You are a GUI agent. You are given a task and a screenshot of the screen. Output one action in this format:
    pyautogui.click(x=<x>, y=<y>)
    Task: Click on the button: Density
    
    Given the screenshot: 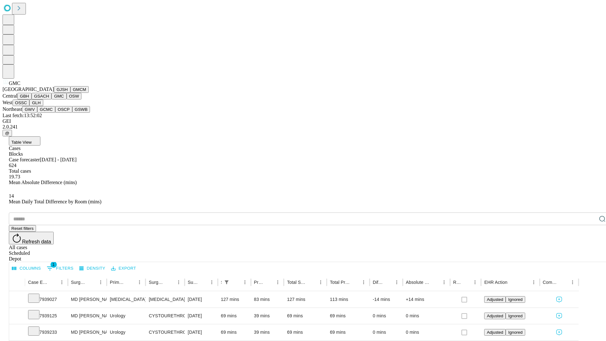 What is the action you would take?
    pyautogui.click(x=92, y=268)
    